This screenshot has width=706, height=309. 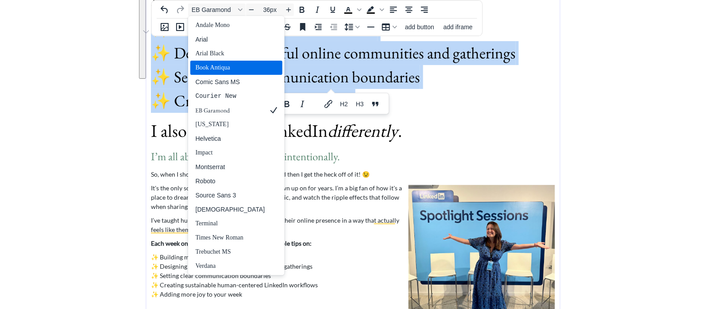 I want to click on button: Table, so click(x=390, y=27).